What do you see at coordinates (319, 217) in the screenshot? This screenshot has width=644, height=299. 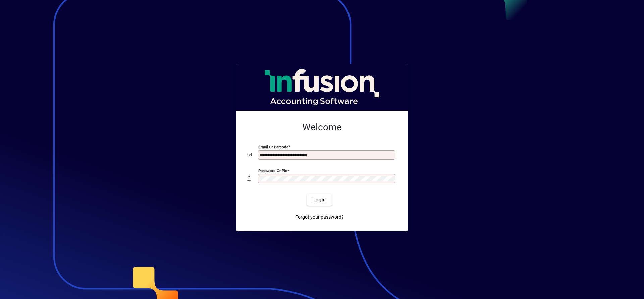 I see `span: Forgot your password?` at bounding box center [319, 217].